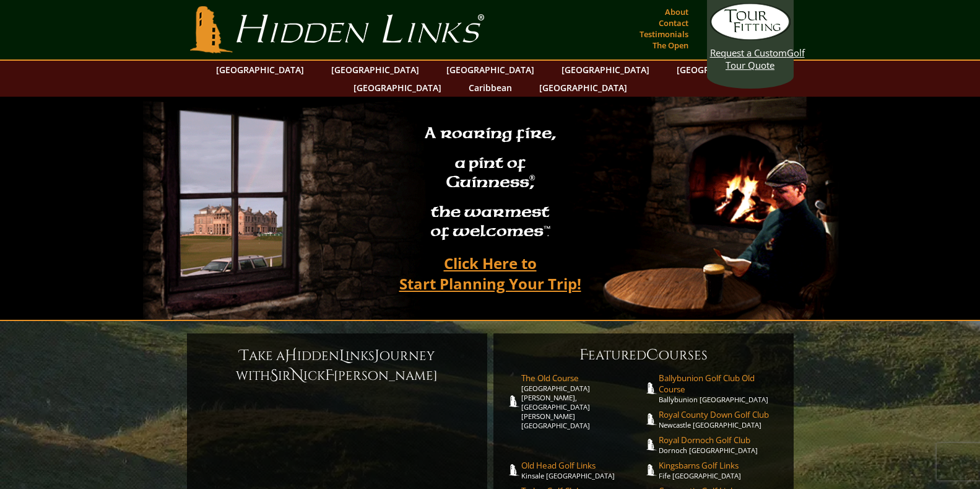  What do you see at coordinates (490, 87) in the screenshot?
I see `a: Caribbean` at bounding box center [490, 87].